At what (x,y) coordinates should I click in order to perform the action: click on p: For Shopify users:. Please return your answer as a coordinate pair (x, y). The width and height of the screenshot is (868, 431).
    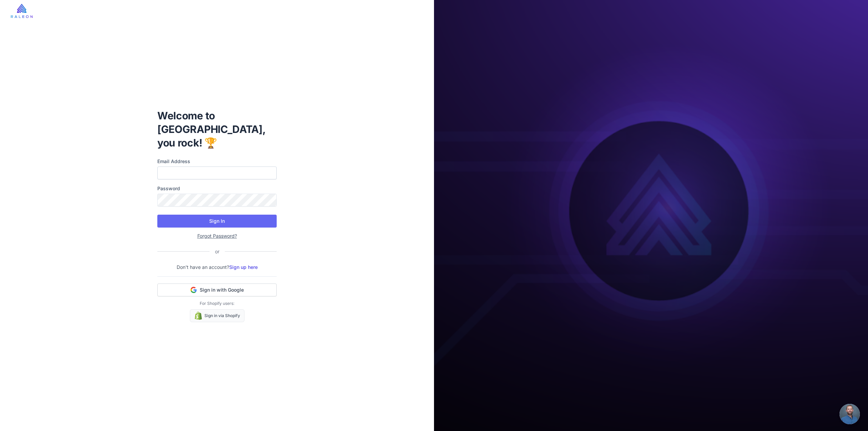
    Looking at the image, I should click on (217, 303).